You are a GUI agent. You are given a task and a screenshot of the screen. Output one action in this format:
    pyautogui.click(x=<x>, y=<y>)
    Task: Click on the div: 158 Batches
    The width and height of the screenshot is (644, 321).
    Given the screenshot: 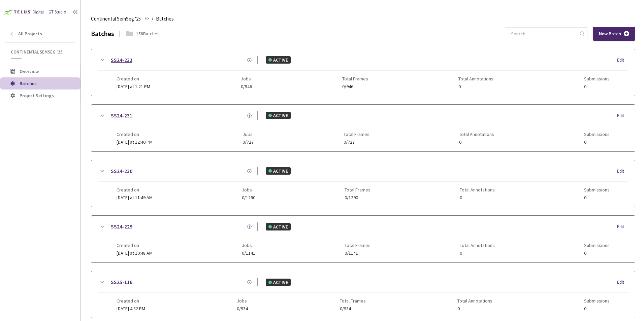 What is the action you would take?
    pyautogui.click(x=148, y=34)
    